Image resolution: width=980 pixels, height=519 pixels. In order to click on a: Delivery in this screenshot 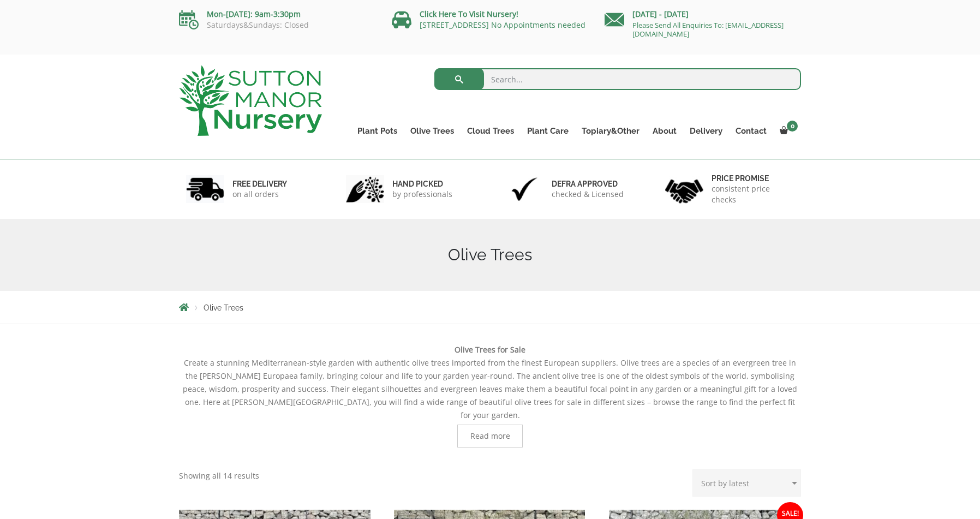, I will do `click(706, 131)`.